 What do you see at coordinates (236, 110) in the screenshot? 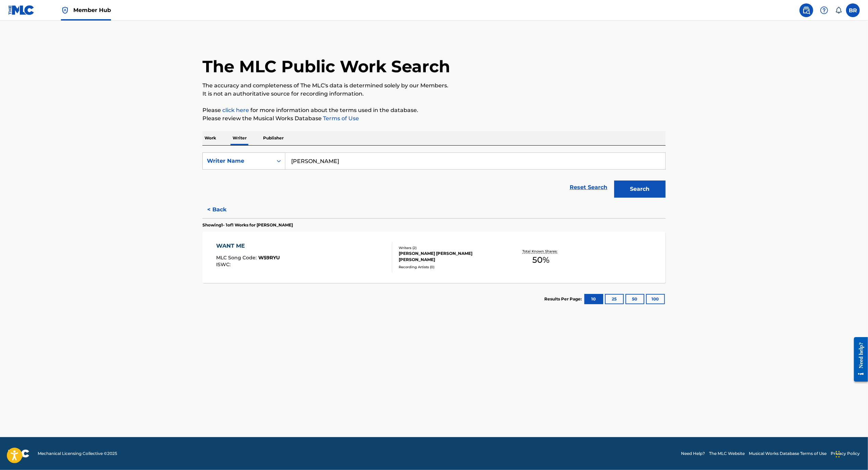
I see `a: click here` at bounding box center [236, 110].